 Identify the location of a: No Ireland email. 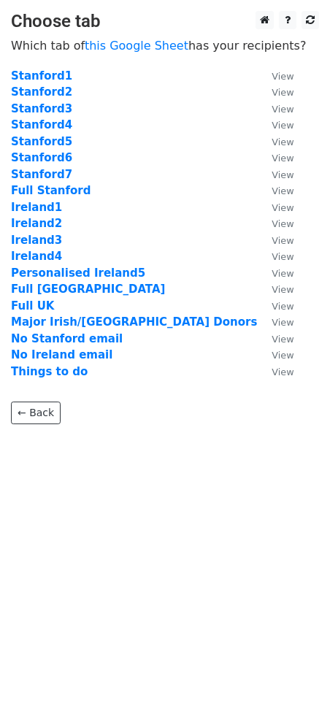
(61, 355).